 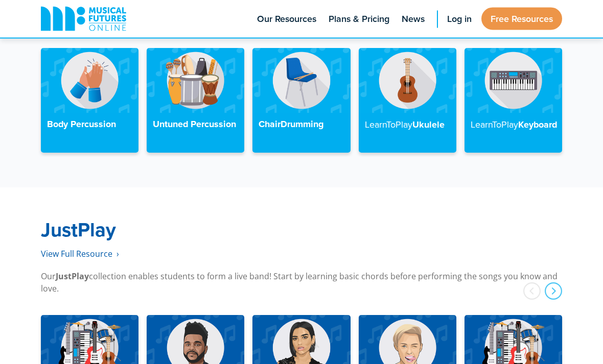 I want to click on span: Plans & Pricing, so click(x=359, y=19).